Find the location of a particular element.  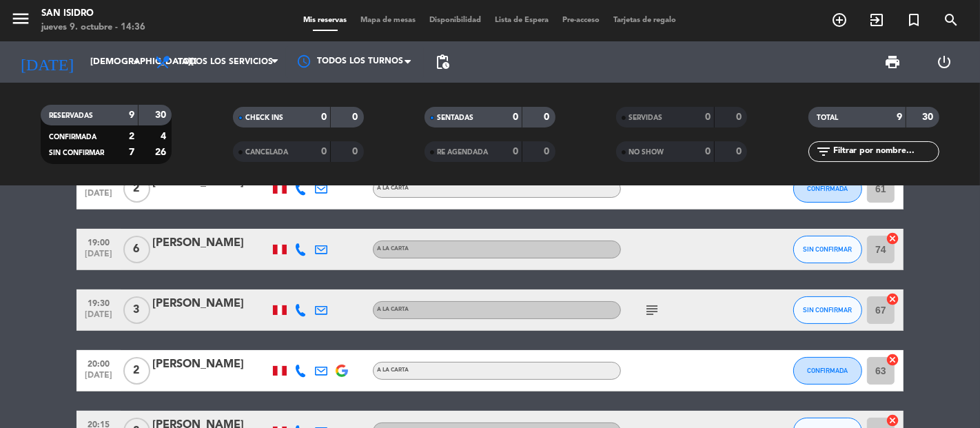

strong: 7 is located at coordinates (131, 153).